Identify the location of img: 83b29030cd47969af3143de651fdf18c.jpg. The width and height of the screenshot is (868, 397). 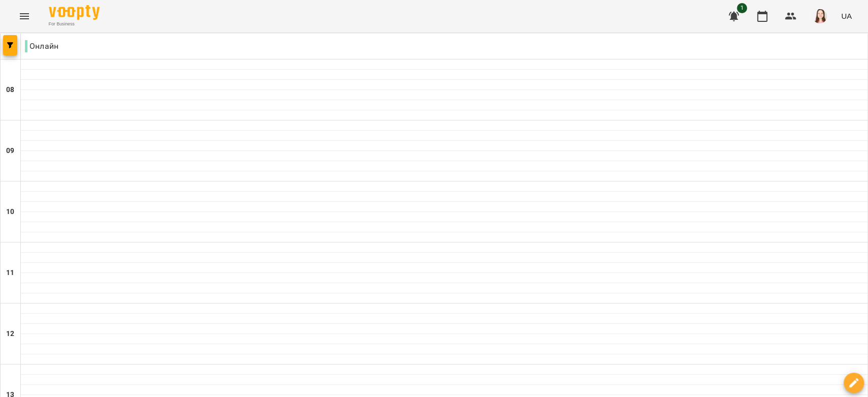
(820, 16).